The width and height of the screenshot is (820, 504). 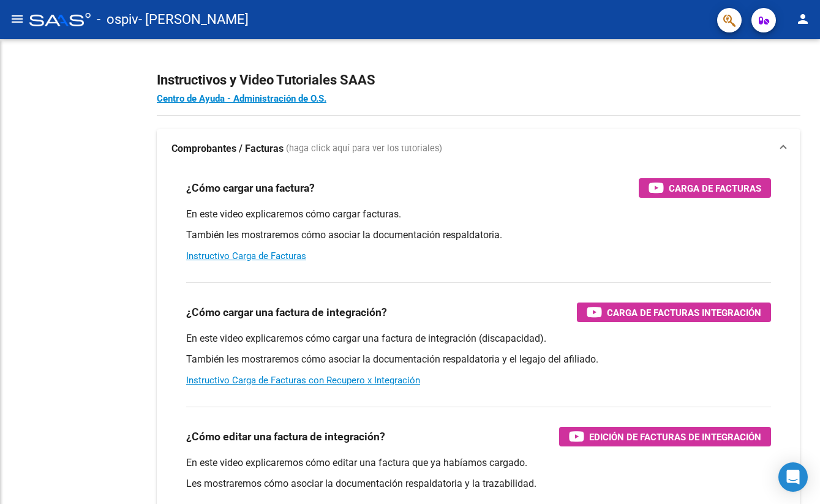 What do you see at coordinates (478, 149) in the screenshot?
I see `mat-expansion-panel-header: Comprobantes / Facturas (haga click aquí para ver los tutoriales)` at bounding box center [478, 149].